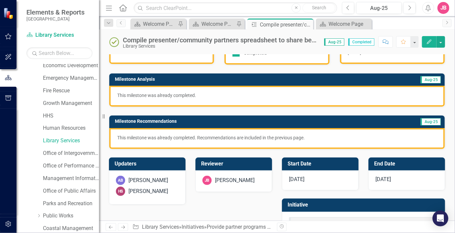 The height and width of the screenshot is (233, 455). What do you see at coordinates (71, 91) in the screenshot?
I see `a: Fire Rescue` at bounding box center [71, 91].